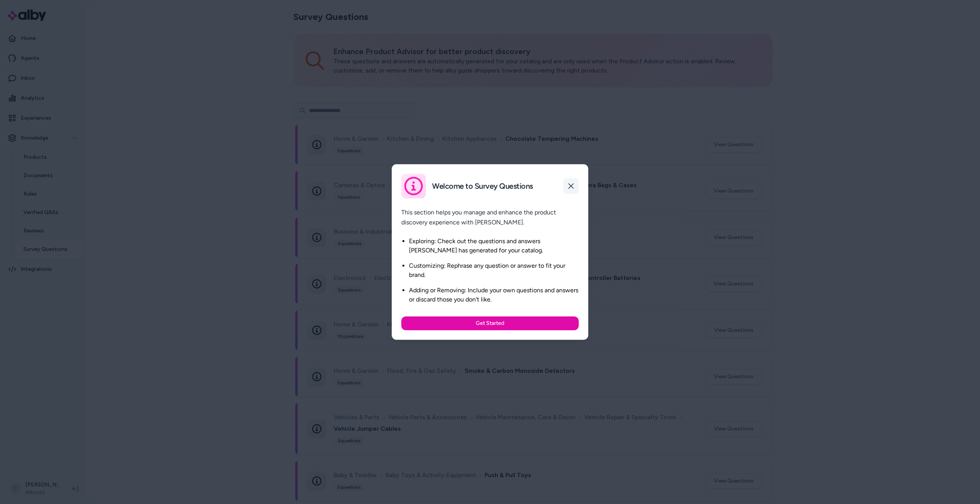 The width and height of the screenshot is (980, 504). What do you see at coordinates (490, 324) in the screenshot?
I see `button: Get Started` at bounding box center [490, 324].